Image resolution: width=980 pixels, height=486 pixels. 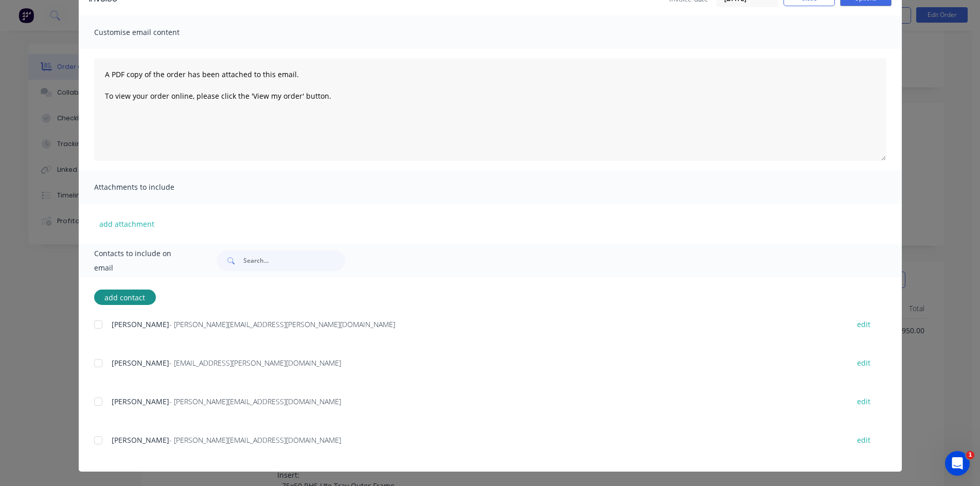 I want to click on span: Contacts to include on email, so click(x=143, y=261).